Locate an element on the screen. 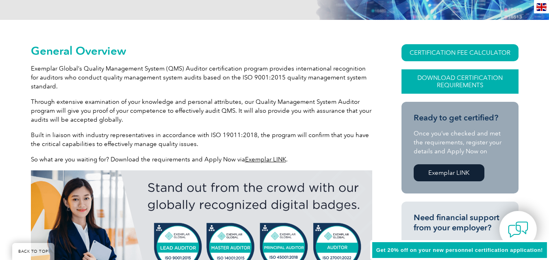  h3: Need financial support from your employer? is located at coordinates (460, 223).